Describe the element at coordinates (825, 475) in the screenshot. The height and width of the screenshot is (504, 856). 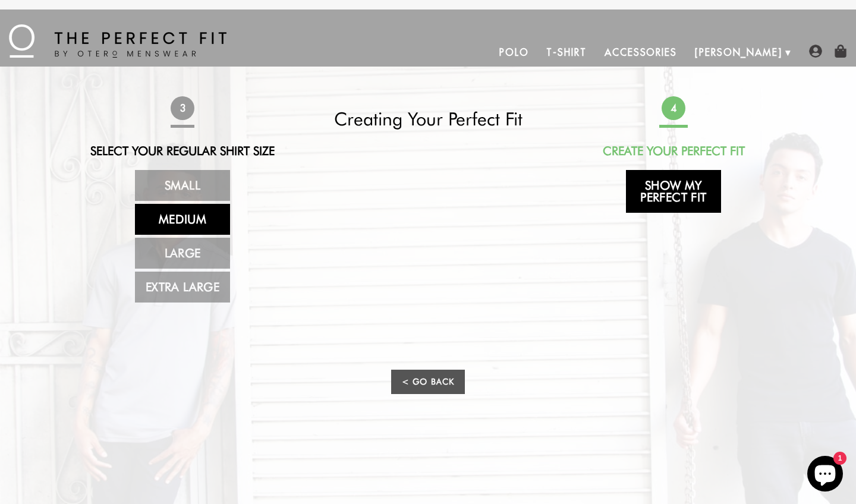
I see `inbox-online-store-chat: Shopify online store chat` at that location.